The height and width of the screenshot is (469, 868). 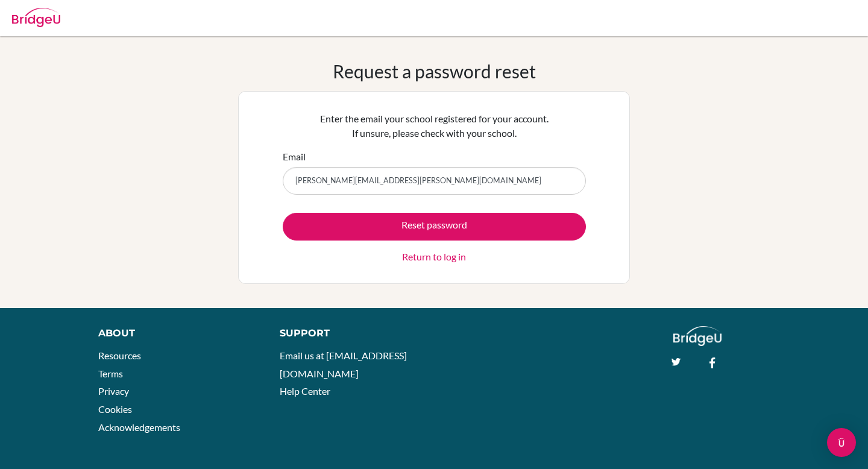 What do you see at coordinates (139, 427) in the screenshot?
I see `a: Acknowledgements` at bounding box center [139, 427].